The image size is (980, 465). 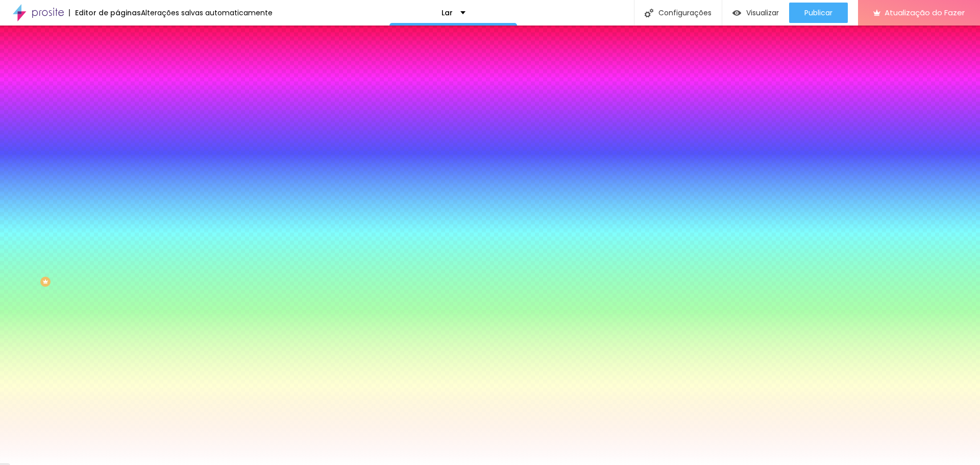 What do you see at coordinates (755, 13) in the screenshot?
I see `button: Visualizar` at bounding box center [755, 13].